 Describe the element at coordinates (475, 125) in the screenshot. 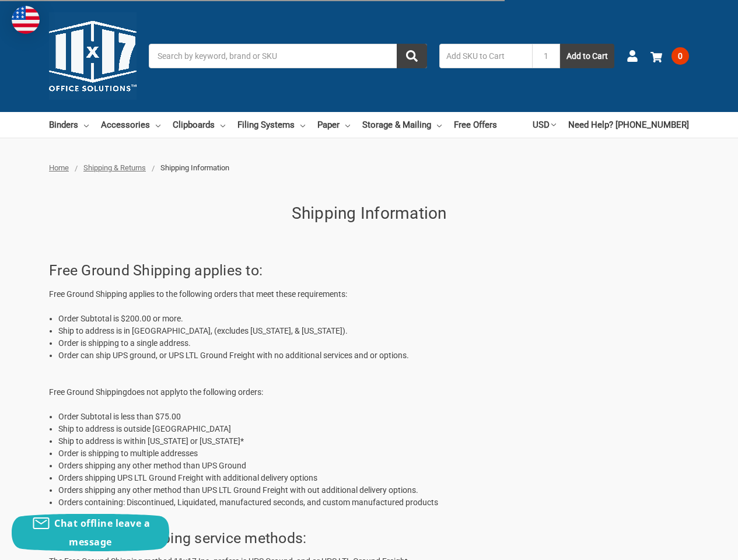

I see `a: Free Offers` at that location.